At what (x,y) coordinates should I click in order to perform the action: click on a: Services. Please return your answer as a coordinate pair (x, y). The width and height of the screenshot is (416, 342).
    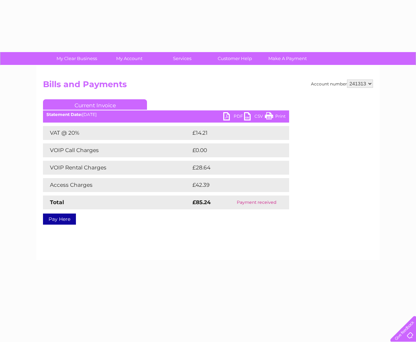
    Looking at the image, I should click on (182, 58).